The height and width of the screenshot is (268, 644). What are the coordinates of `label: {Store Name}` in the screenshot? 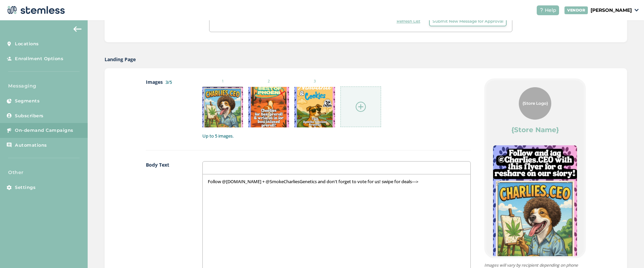 It's located at (535, 130).